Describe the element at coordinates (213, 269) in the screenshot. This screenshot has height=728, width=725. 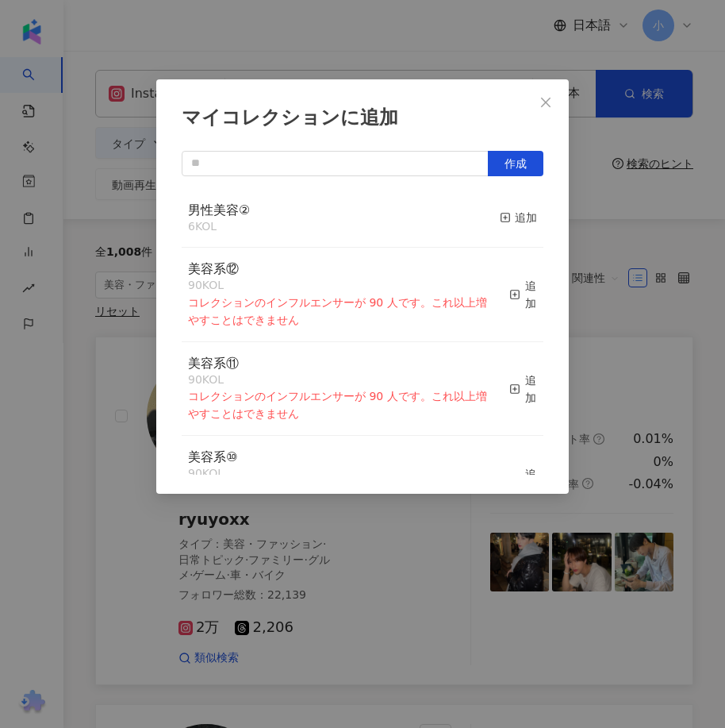
I see `span: 美容系⑫` at that location.